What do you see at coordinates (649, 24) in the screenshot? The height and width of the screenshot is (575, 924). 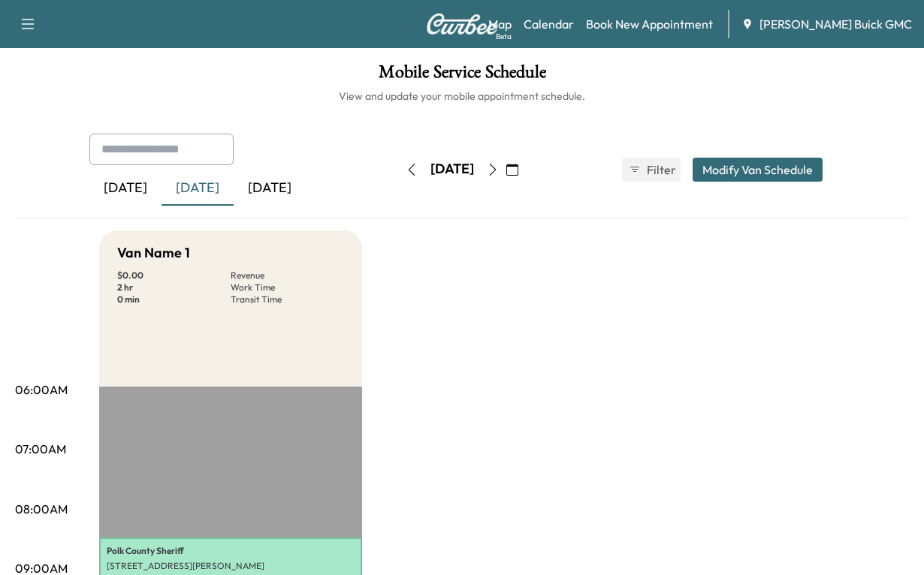 I see `a: Book New Appointment` at bounding box center [649, 24].